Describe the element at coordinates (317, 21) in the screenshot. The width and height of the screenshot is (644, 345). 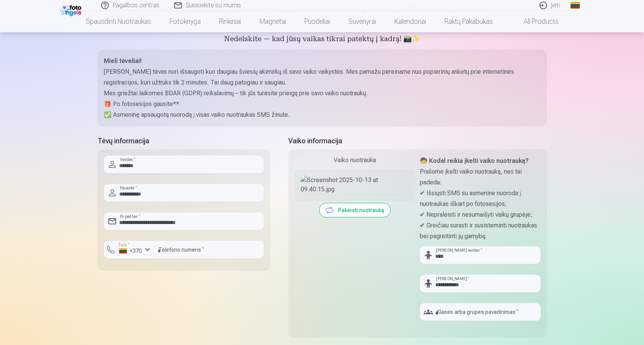
I see `a: Puodeliai` at that location.